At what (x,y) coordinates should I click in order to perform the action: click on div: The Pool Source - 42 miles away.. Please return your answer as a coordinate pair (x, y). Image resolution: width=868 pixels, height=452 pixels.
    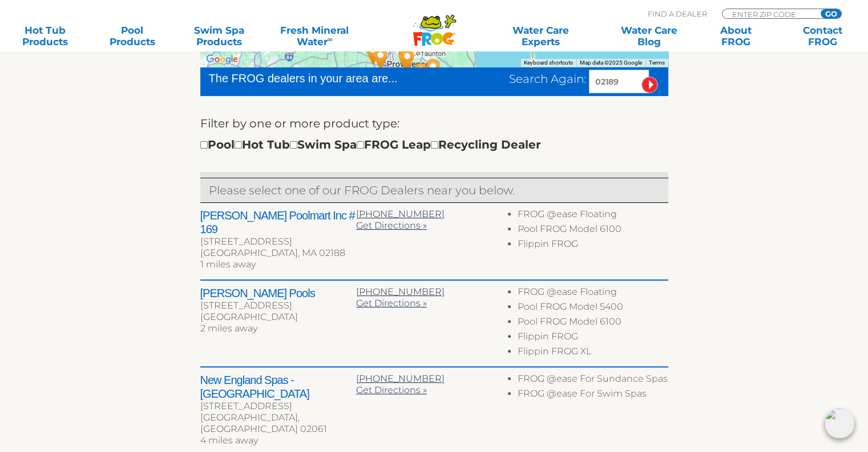
    Looking at the image, I should click on (381, 59).